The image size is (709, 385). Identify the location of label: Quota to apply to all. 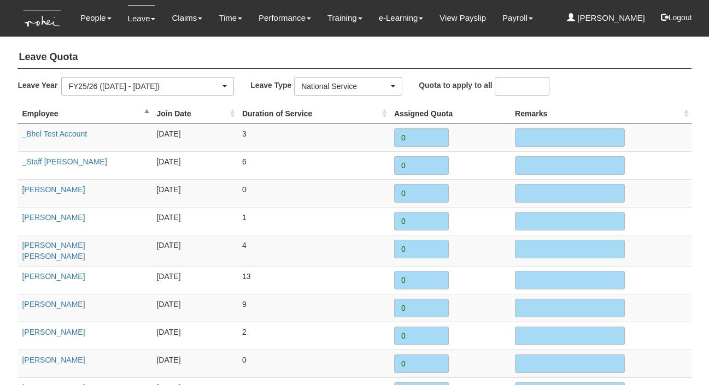
(455, 85).